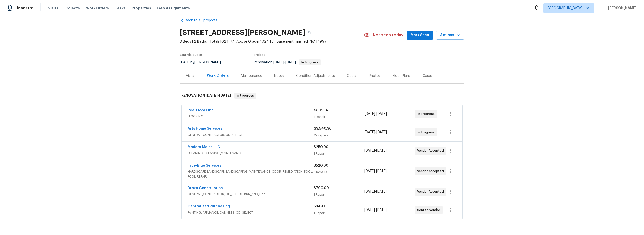 The width and height of the screenshot is (644, 235). I want to click on span: Work Orders, so click(97, 8).